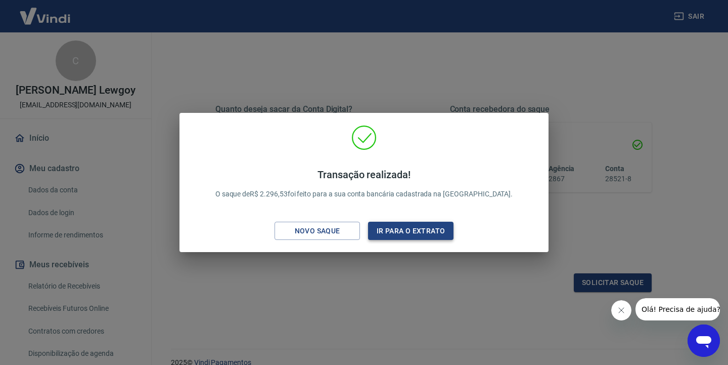 The width and height of the screenshot is (728, 365). What do you see at coordinates (317, 231) in the screenshot?
I see `button: Novo saque` at bounding box center [317, 231].